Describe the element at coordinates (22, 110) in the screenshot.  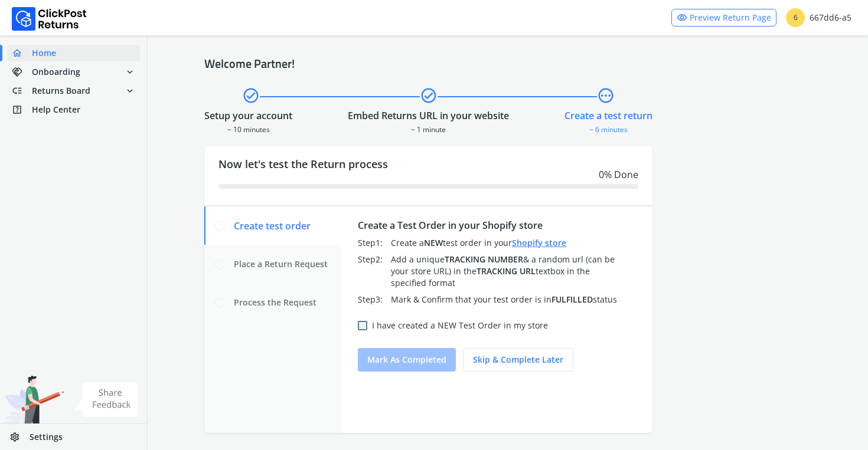
I see `span: help_center` at that location.